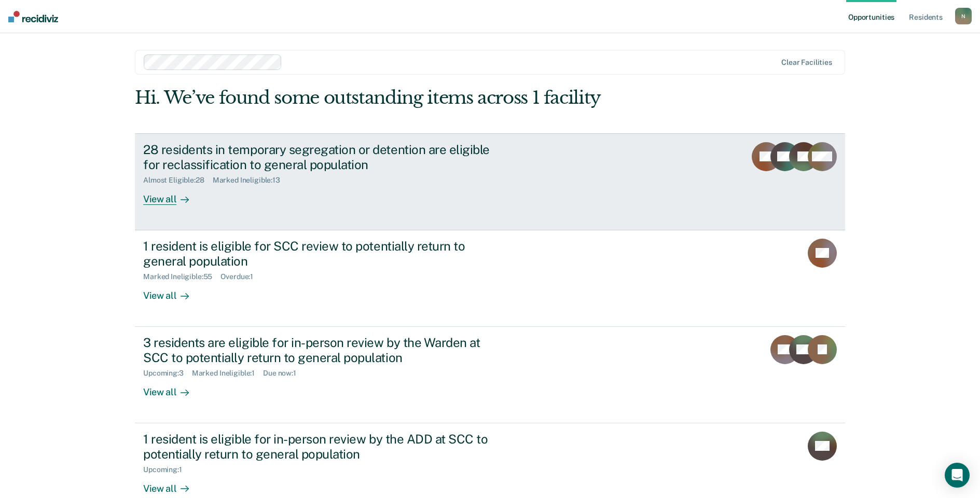 The image size is (980, 498). I want to click on div: Upcoming : 3, so click(167, 373).